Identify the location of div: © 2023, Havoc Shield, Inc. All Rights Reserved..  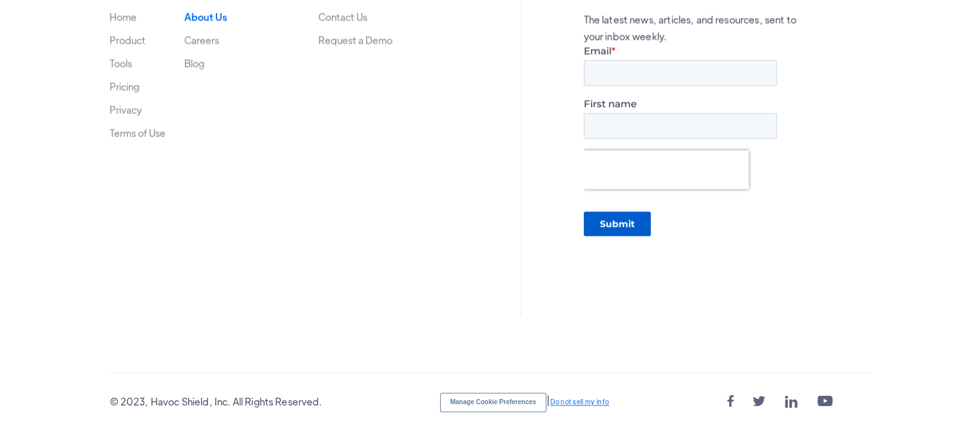
(216, 401).